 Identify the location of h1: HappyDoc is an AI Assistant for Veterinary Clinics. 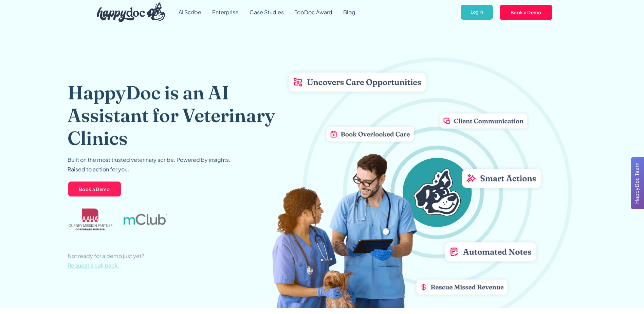
(182, 115).